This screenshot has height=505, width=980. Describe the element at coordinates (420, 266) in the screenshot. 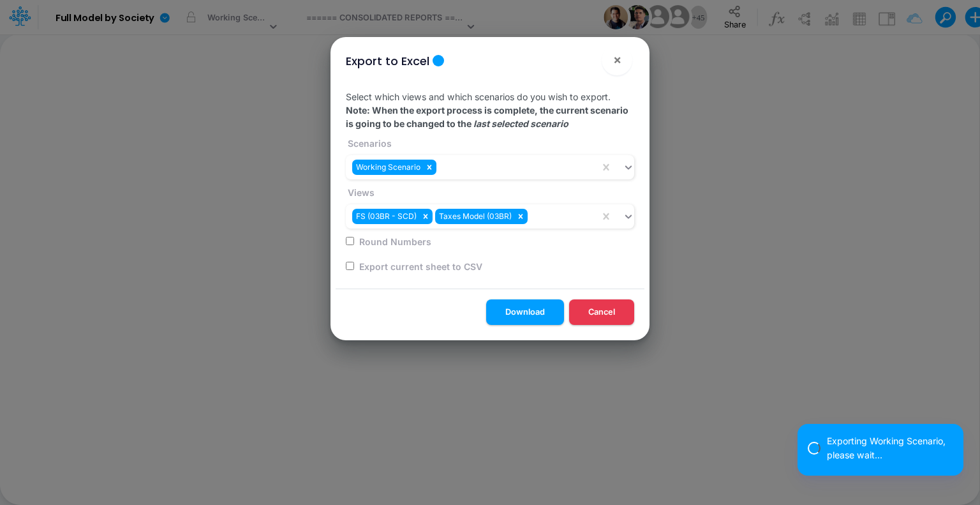

I see `label: Export current sheet to CSV` at that location.